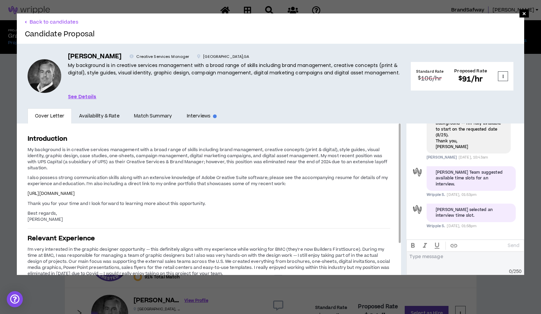  I want to click on button: Back to candidates, so click(51, 22).